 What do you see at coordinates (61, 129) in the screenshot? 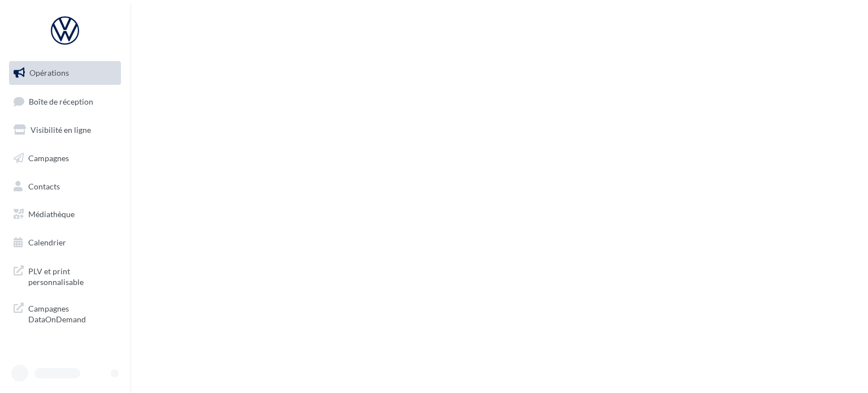
I see `span: Visibilité en ligne` at bounding box center [61, 129].